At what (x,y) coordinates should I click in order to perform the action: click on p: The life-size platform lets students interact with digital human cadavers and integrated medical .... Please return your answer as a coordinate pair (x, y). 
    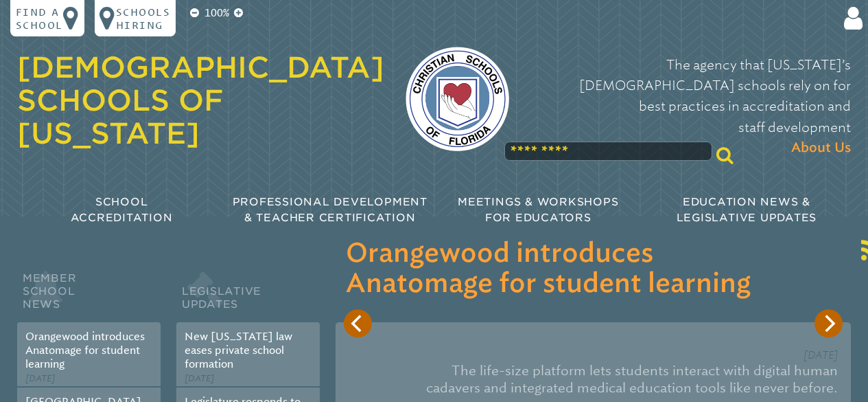
    Looking at the image, I should click on (593, 380).